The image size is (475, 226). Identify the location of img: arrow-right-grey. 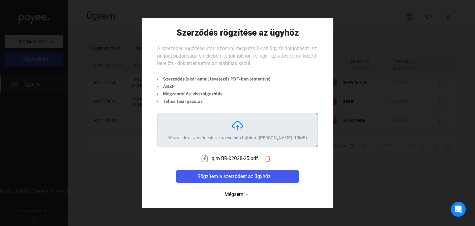
(247, 194).